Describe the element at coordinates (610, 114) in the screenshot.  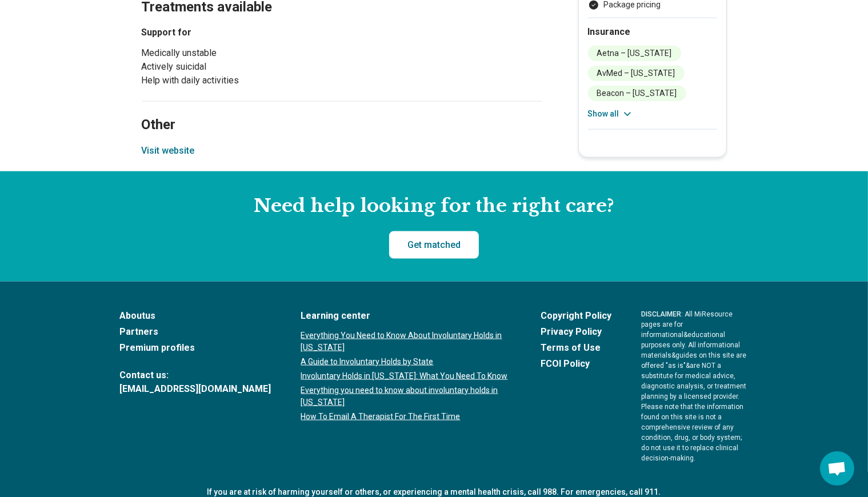
I see `button: Show all` at that location.